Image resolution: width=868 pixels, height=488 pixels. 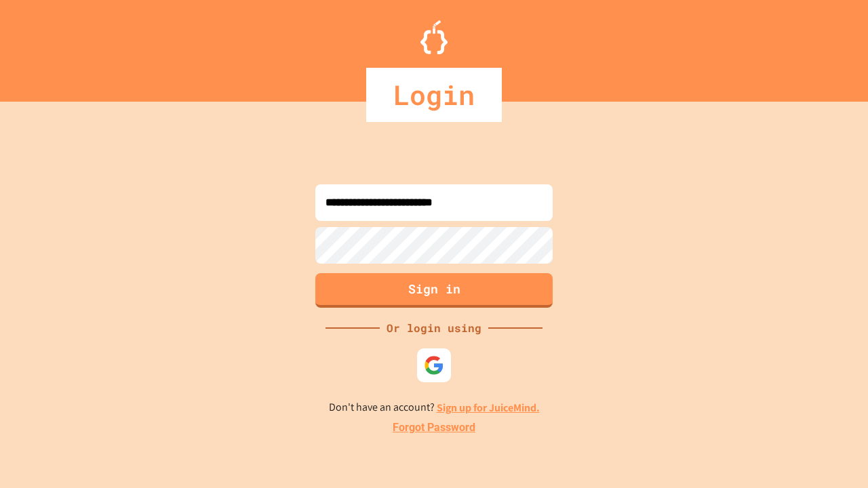 What do you see at coordinates (434, 407) in the screenshot?
I see `p: Don't have an account?` at bounding box center [434, 407].